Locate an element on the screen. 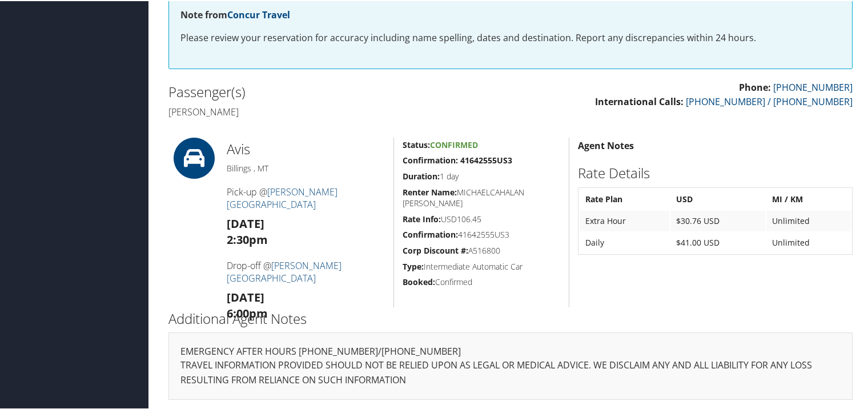  h2: Rate Details is located at coordinates (715, 172).